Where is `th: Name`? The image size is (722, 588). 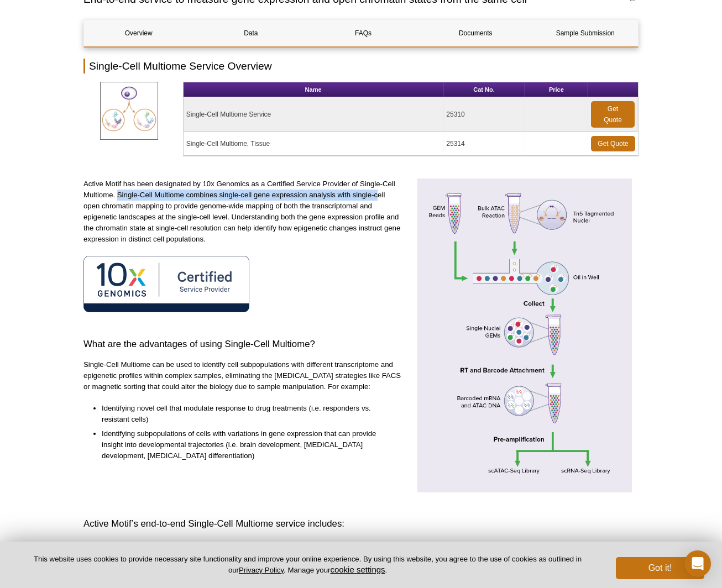
th: Name is located at coordinates (313, 89).